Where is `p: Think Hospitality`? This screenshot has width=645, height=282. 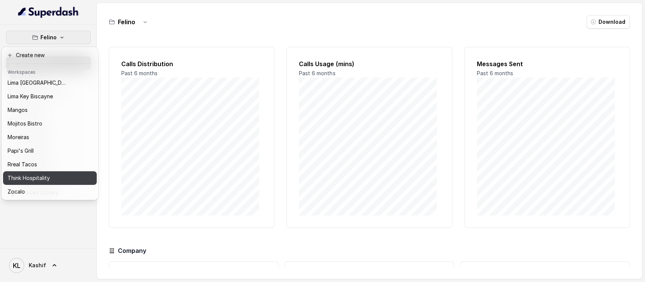
p: Think Hospitality is located at coordinates (29, 178).